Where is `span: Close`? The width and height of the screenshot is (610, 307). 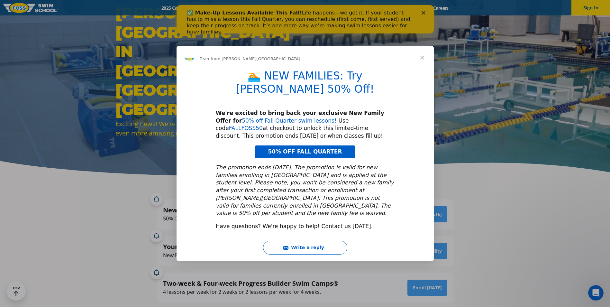
span: Close is located at coordinates (422, 58).